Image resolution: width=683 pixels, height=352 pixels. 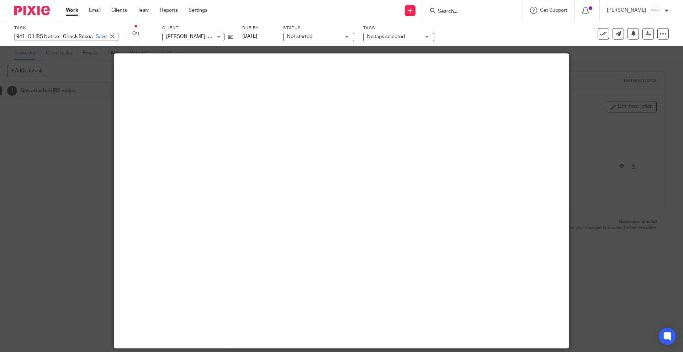 I want to click on span: Not started, so click(x=299, y=37).